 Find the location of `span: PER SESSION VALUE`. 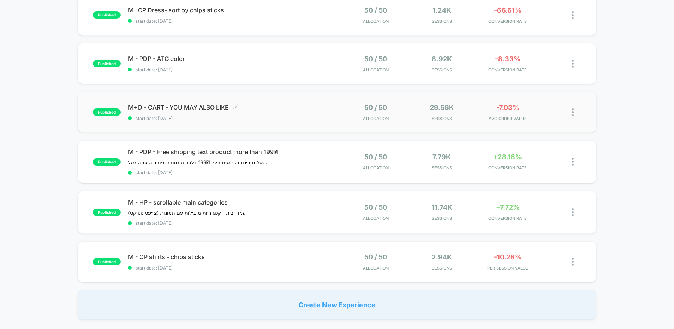

span: PER SESSION VALUE is located at coordinates (508, 268).